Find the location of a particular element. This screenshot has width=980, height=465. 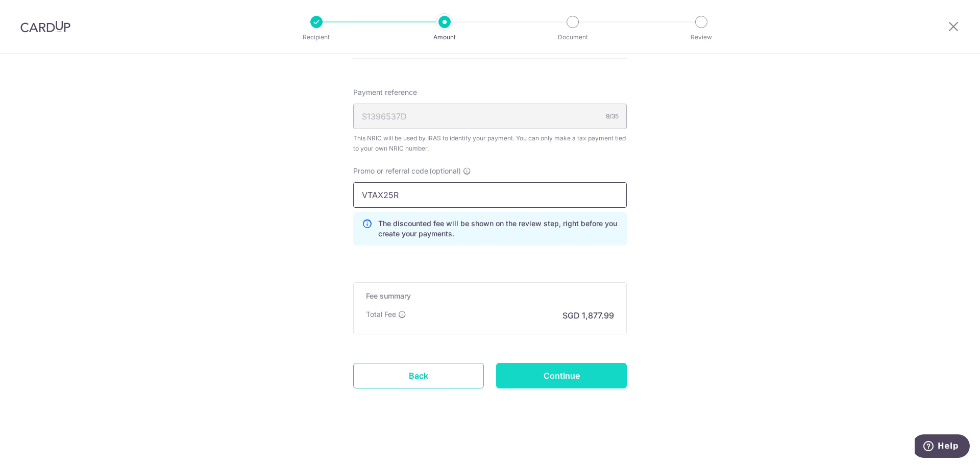

div: This NRIC will be used by IRAS to identify your payment. You can only make a tax payment tied to ... is located at coordinates (490, 143).